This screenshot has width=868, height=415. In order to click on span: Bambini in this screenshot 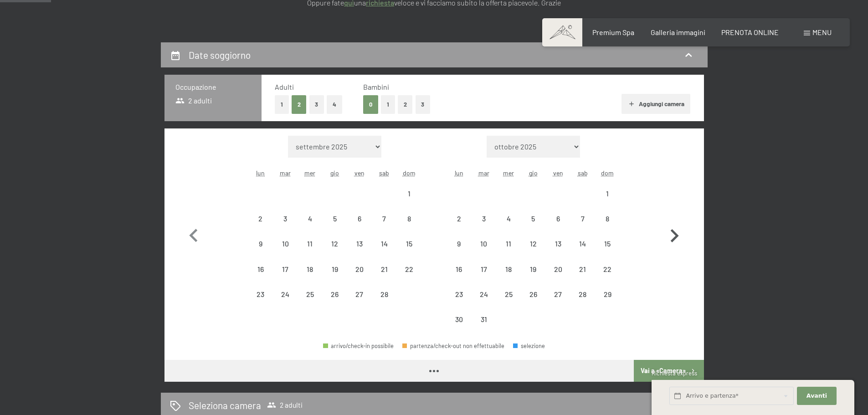, I will do `click(376, 86)`.